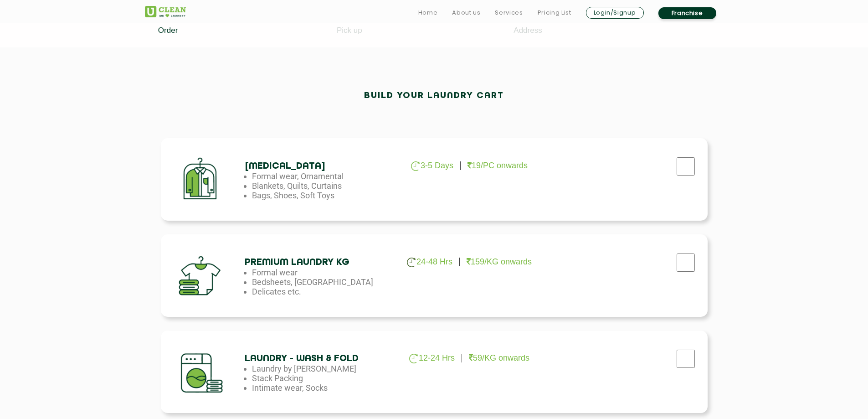  What do you see at coordinates (319, 358) in the screenshot?
I see `h4: Laundry - Wash & Fold` at bounding box center [319, 358].